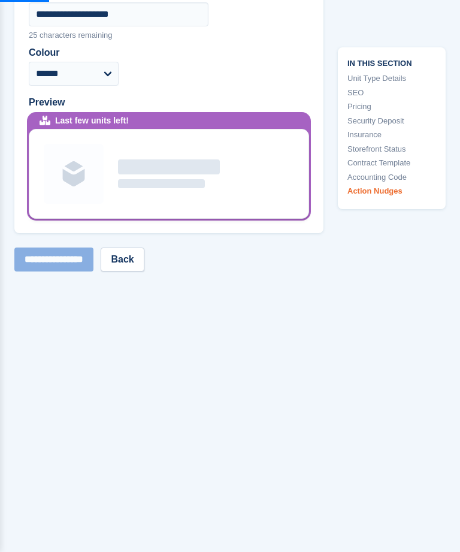  I want to click on a: SEO, so click(392, 92).